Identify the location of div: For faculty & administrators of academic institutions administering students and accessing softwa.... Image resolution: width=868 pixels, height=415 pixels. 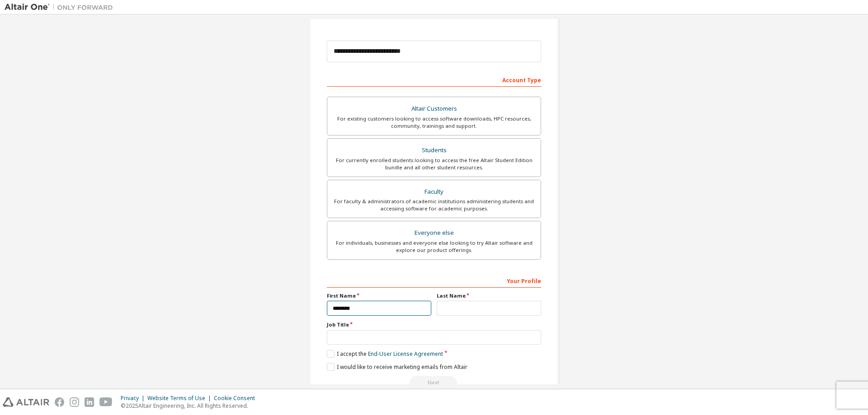
(434, 205).